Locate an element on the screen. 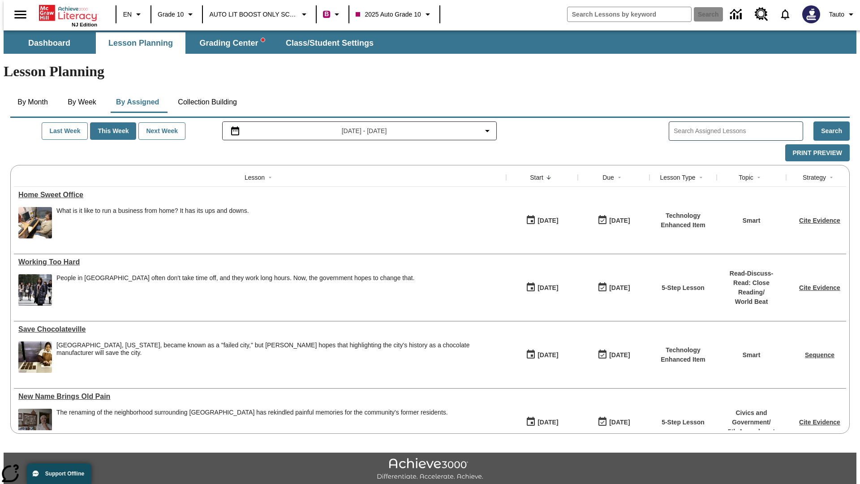  a: Sequence is located at coordinates (820, 355).